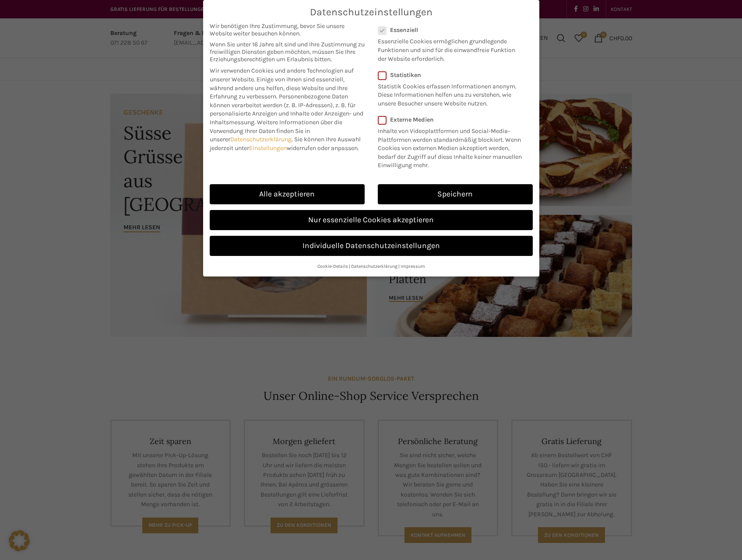 The height and width of the screenshot is (560, 742). I want to click on span: Datenschutzeinstellungen, so click(371, 13).